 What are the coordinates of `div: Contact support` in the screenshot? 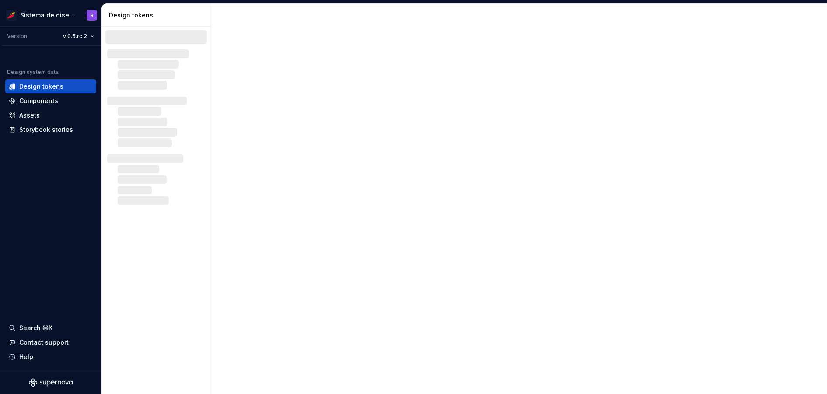 It's located at (44, 343).